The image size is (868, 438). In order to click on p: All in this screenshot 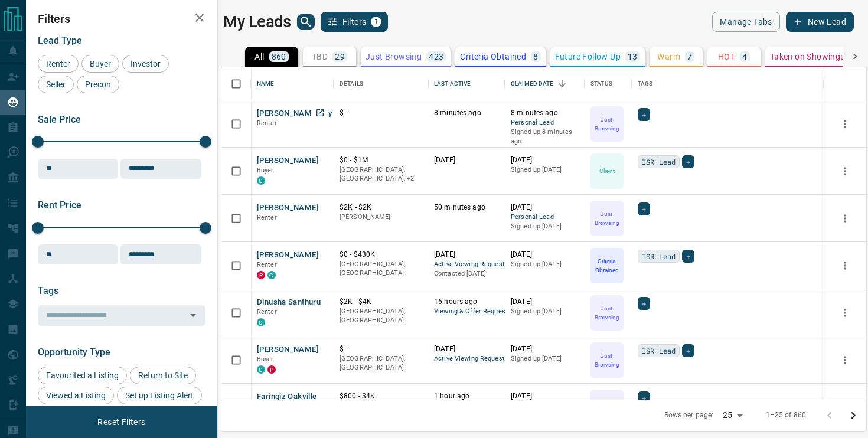, I will do `click(259, 57)`.